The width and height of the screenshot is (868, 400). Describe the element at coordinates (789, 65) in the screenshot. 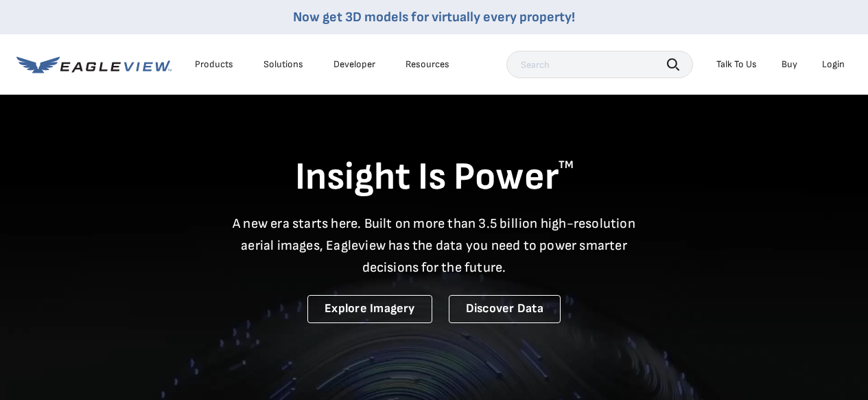

I see `a: Buy` at that location.